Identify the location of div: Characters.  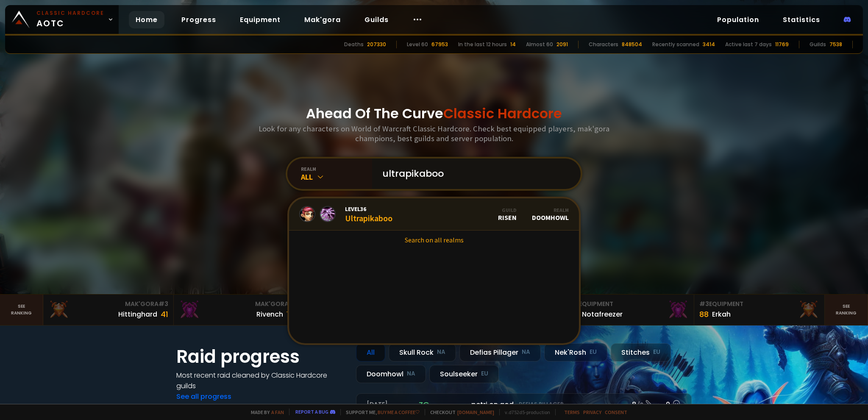
(603, 44).